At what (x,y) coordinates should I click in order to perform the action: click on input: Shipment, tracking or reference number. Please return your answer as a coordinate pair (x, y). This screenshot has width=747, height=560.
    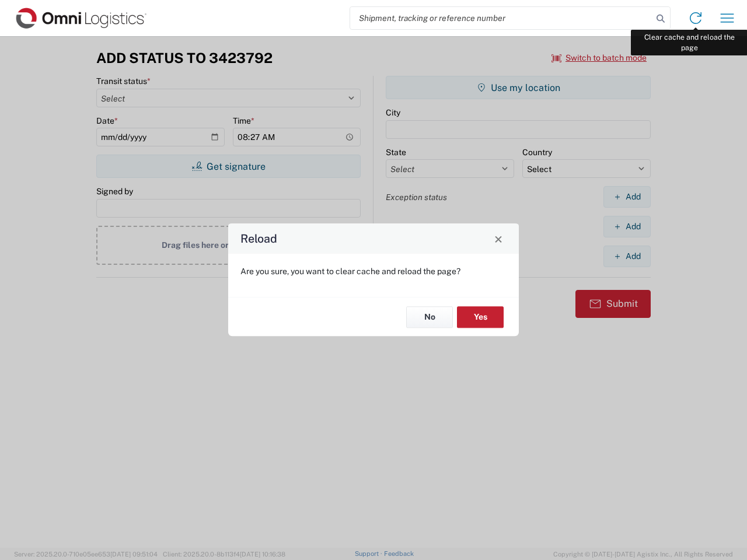
    Looking at the image, I should click on (501, 18).